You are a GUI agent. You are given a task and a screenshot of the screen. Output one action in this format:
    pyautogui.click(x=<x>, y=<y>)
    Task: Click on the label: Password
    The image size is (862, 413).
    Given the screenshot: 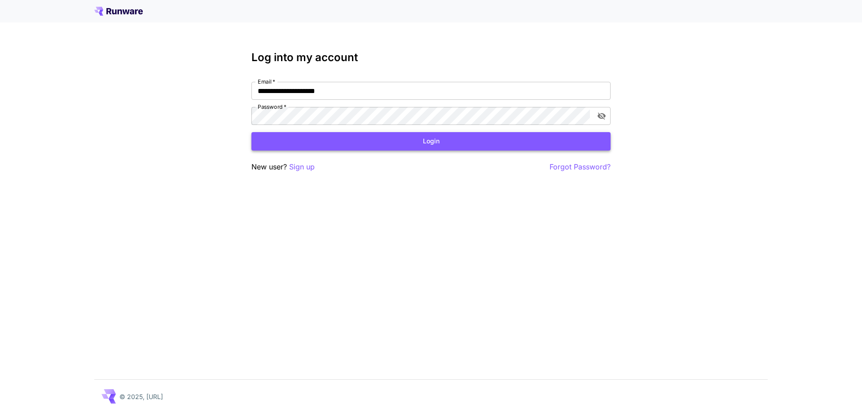 What is the action you would take?
    pyautogui.click(x=272, y=106)
    